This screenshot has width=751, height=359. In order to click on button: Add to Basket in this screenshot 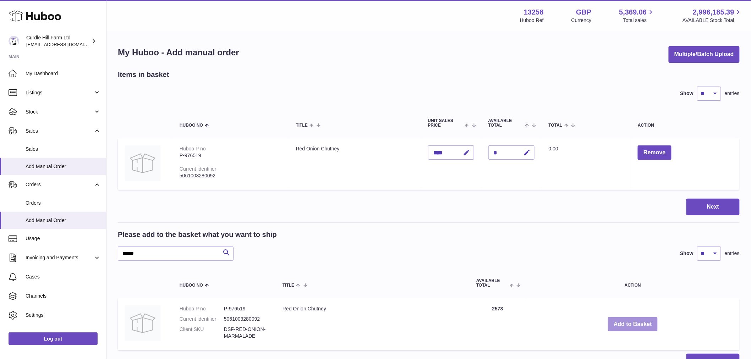, I will do `click(632, 324)`.